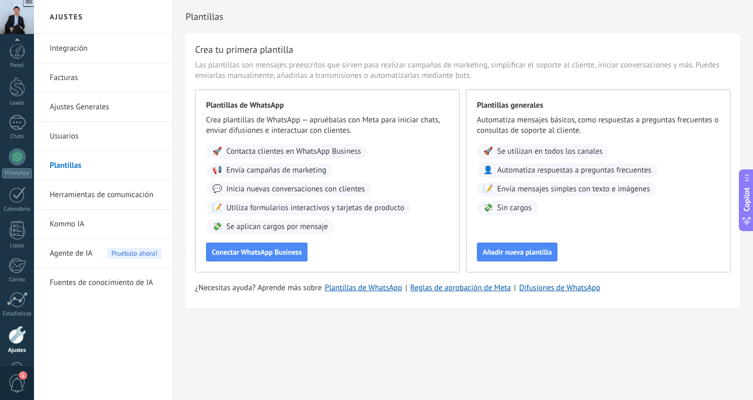 The width and height of the screenshot is (753, 400). I want to click on div: Correo, so click(17, 280).